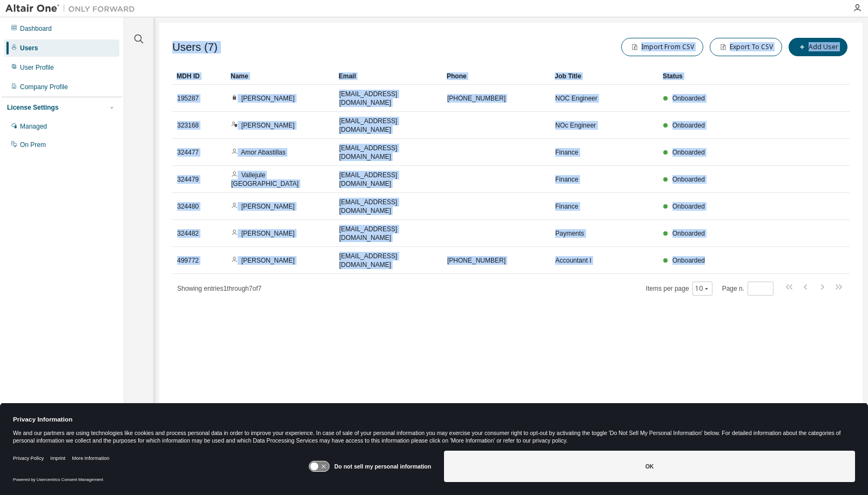 The height and width of the screenshot is (495, 868). Describe the element at coordinates (280, 76) in the screenshot. I see `div: Name` at that location.